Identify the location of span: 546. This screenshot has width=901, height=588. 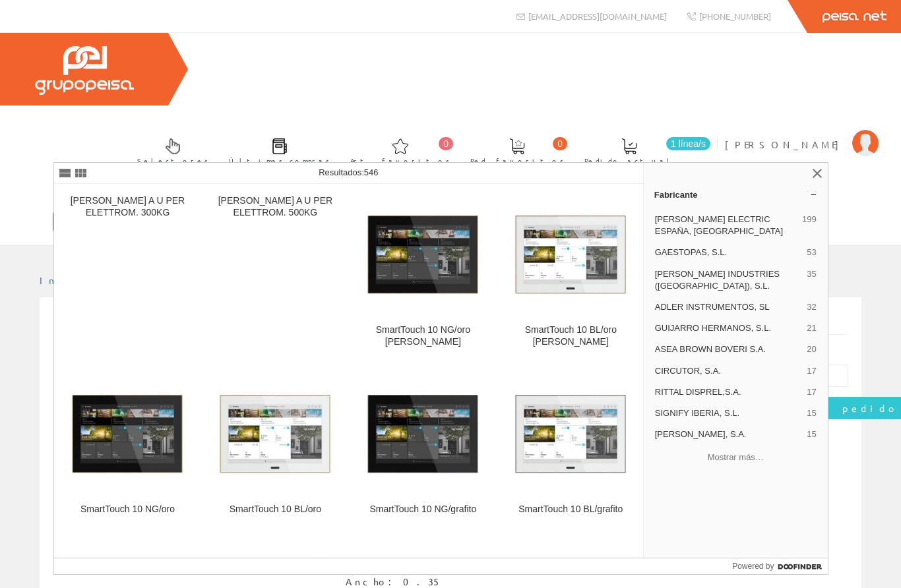
(372, 172).